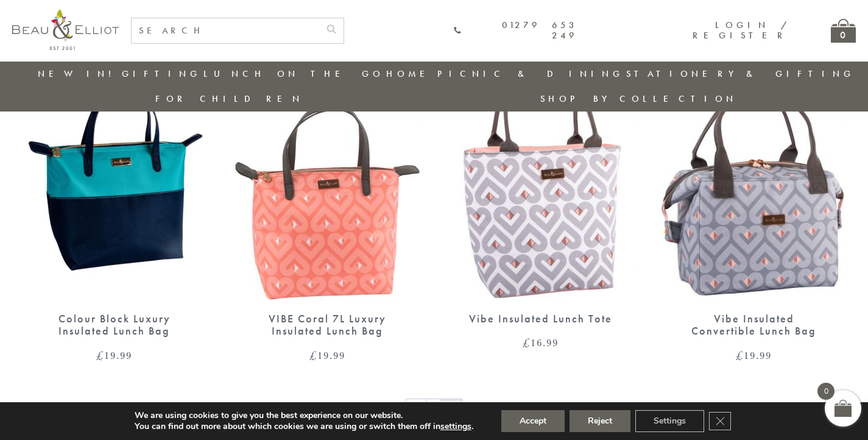 Image resolution: width=868 pixels, height=440 pixels. Describe the element at coordinates (161, 74) in the screenshot. I see `a: Gifting` at that location.